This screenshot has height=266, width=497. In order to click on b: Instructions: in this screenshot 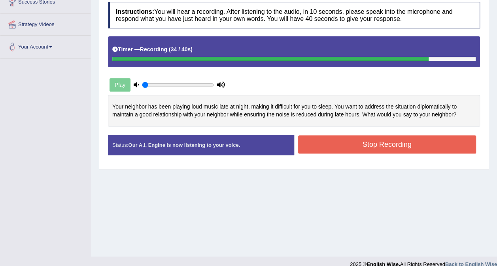, I will do `click(135, 11)`.